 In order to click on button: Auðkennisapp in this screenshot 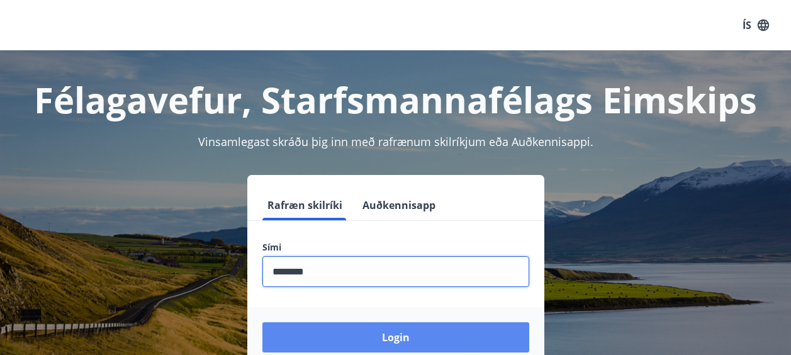, I will do `click(399, 205)`.